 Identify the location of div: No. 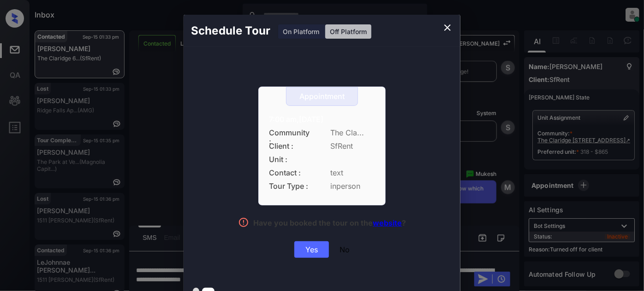
(345, 250).